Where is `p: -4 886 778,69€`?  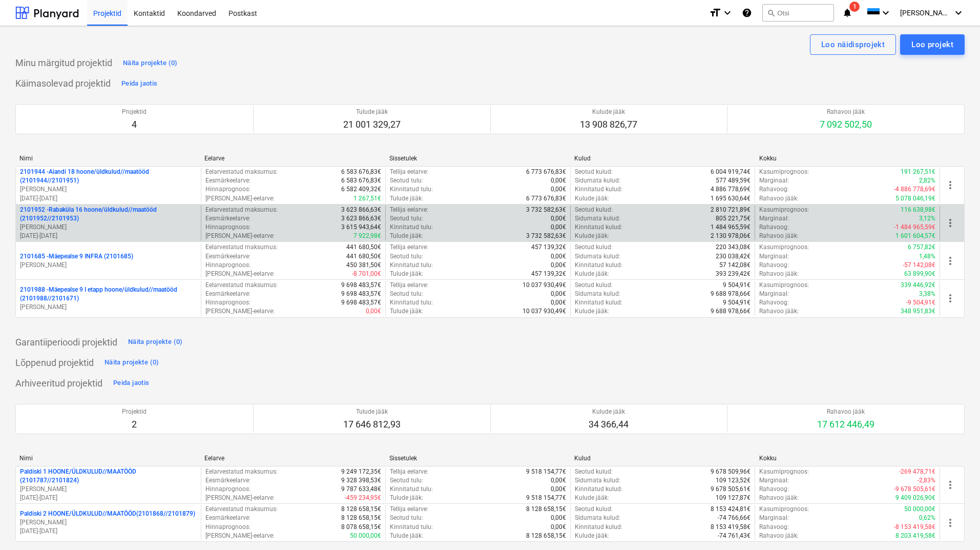 p: -4 886 778,69€ is located at coordinates (915, 189).